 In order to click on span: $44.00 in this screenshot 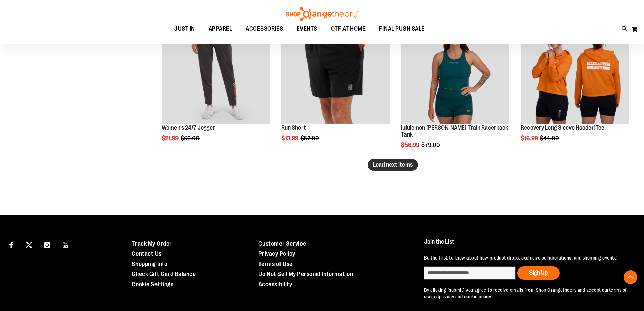, I will do `click(550, 138)`.